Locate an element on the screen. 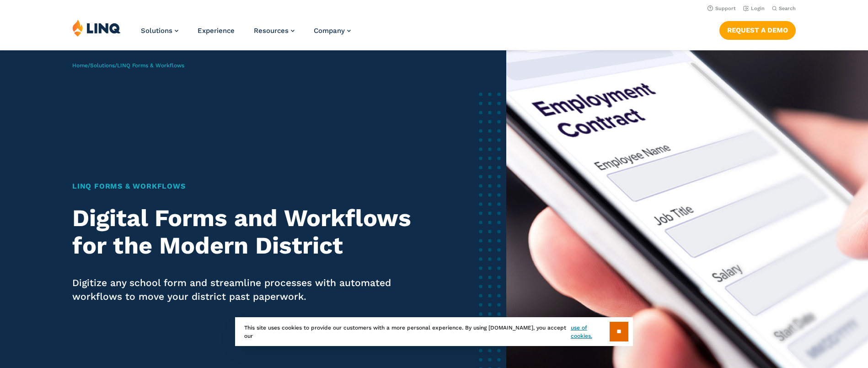 Image resolution: width=868 pixels, height=368 pixels. span: Resources is located at coordinates (271, 30).